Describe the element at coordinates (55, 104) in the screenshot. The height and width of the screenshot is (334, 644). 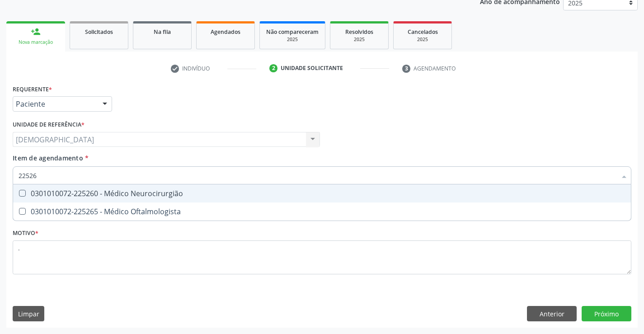
I see `span: Paciente` at that location.